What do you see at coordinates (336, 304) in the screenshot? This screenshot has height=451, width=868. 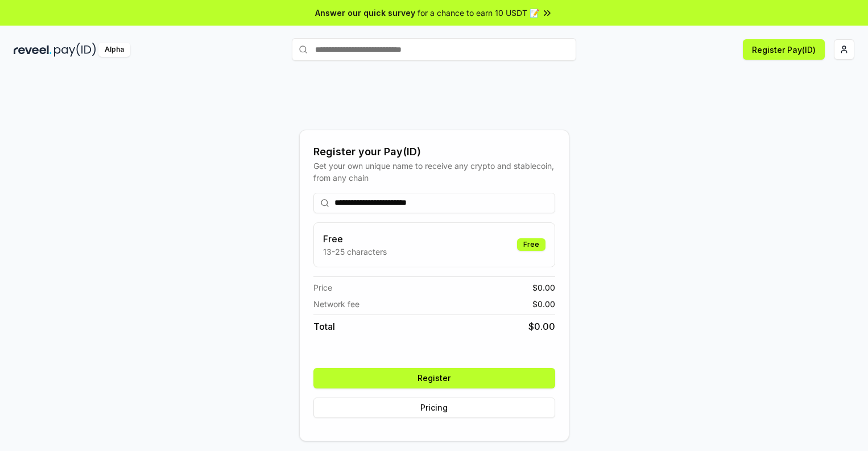 I see `span: Network fee` at bounding box center [336, 304].